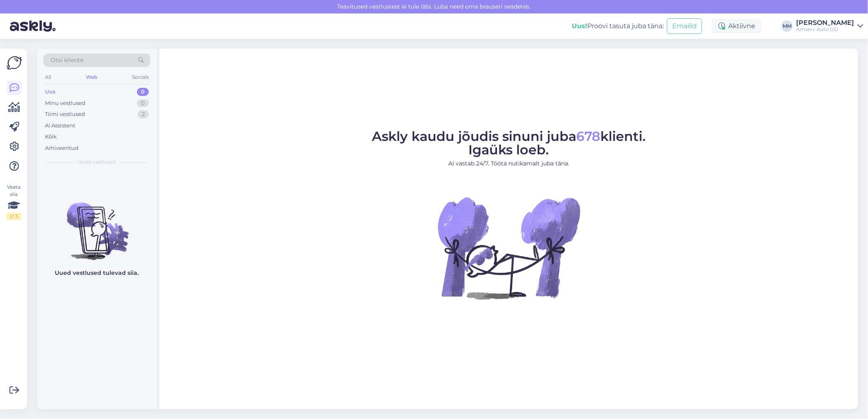  I want to click on div: Socials, so click(140, 77).